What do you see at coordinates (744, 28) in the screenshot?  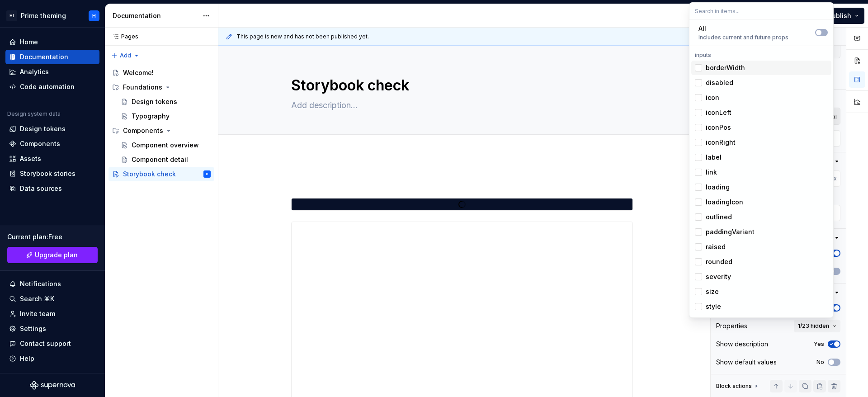 I see `div: All` at bounding box center [744, 28].